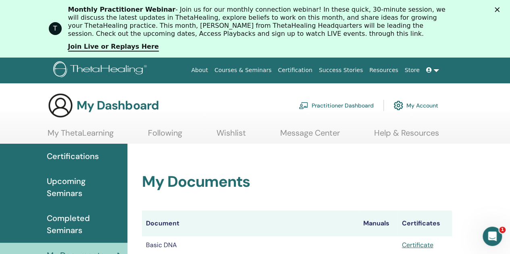  Describe the element at coordinates (303, 106) in the screenshot. I see `img: chalkboard-teacher.svg` at that location.